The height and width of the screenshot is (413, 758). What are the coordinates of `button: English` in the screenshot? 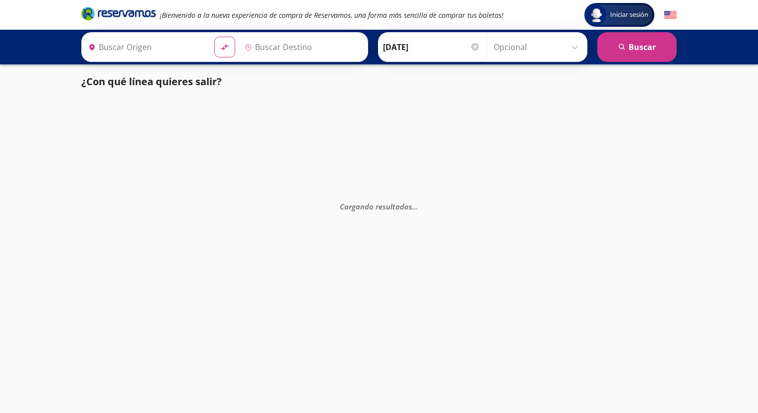 It's located at (670, 15).